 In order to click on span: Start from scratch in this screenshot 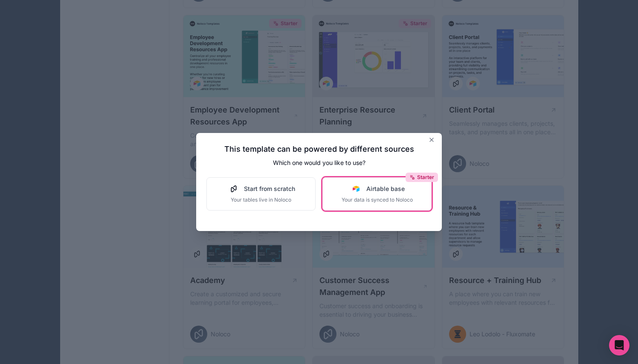, I will do `click(269, 189)`.